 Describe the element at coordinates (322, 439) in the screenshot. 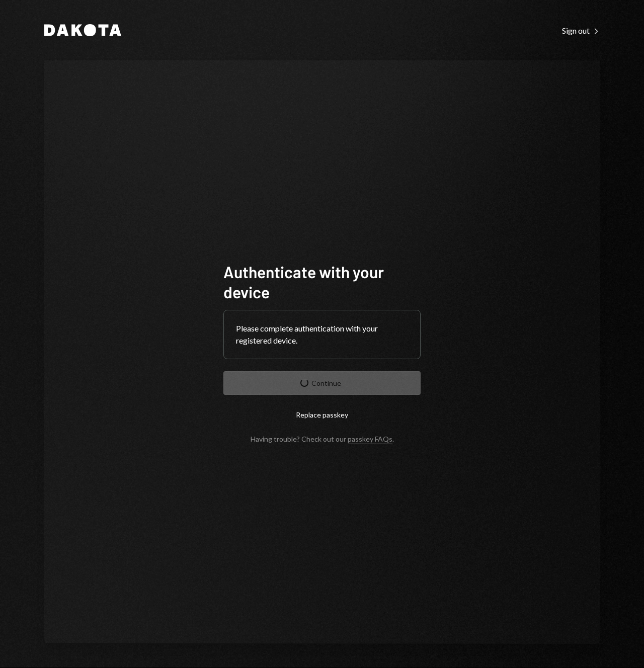

I see `div: Having trouble? Check out our .` at that location.